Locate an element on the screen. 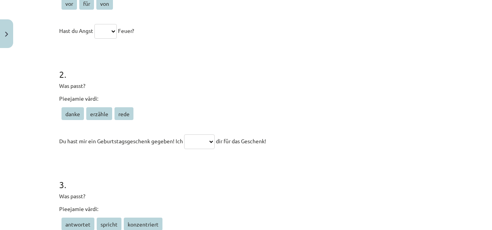 The width and height of the screenshot is (492, 230). span: dir für das Geschenk! is located at coordinates (241, 141).